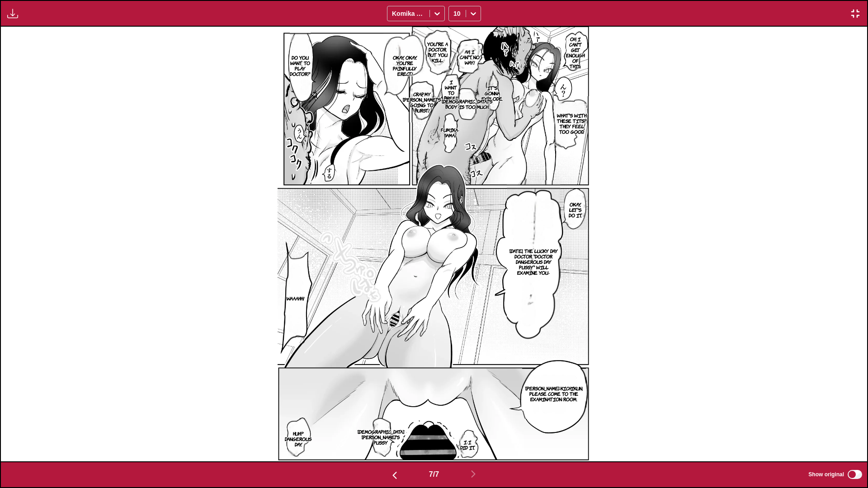  What do you see at coordinates (576, 209) in the screenshot?
I see `p: Okay, let's do it.` at bounding box center [576, 209].